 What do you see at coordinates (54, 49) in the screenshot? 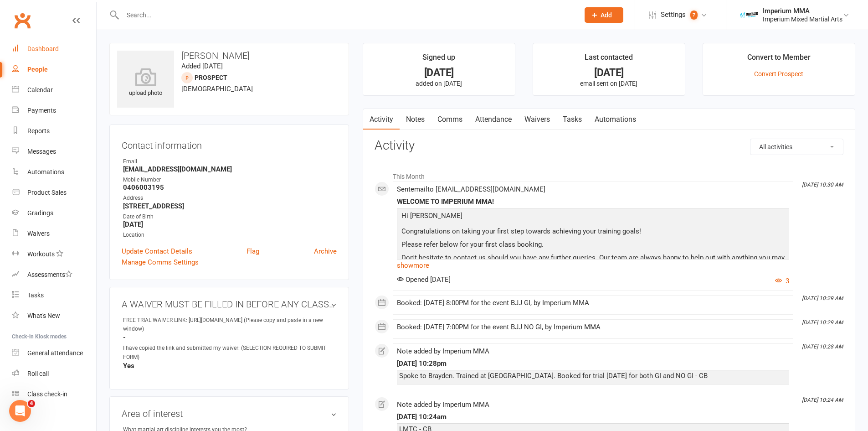
I see `a: Dashboard` at bounding box center [54, 49].